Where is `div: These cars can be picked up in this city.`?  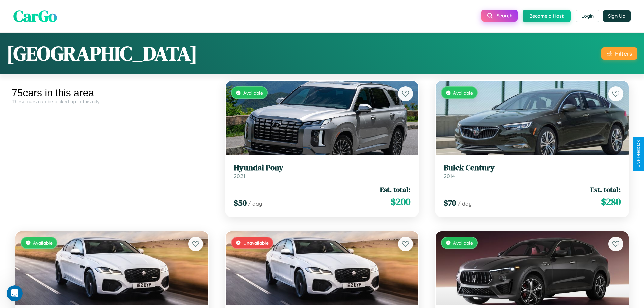
div: These cars can be picked up in this city. is located at coordinates (111, 101).